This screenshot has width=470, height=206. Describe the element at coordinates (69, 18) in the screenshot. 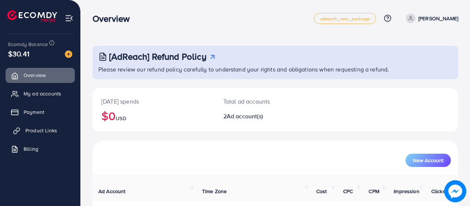

I see `img: menu` at that location.